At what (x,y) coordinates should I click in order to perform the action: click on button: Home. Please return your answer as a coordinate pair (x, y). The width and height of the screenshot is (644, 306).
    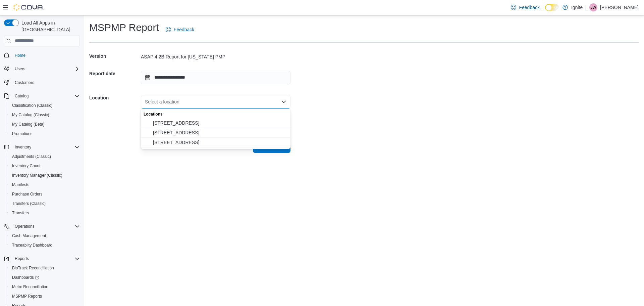
    Looking at the image, I should click on (42, 55).